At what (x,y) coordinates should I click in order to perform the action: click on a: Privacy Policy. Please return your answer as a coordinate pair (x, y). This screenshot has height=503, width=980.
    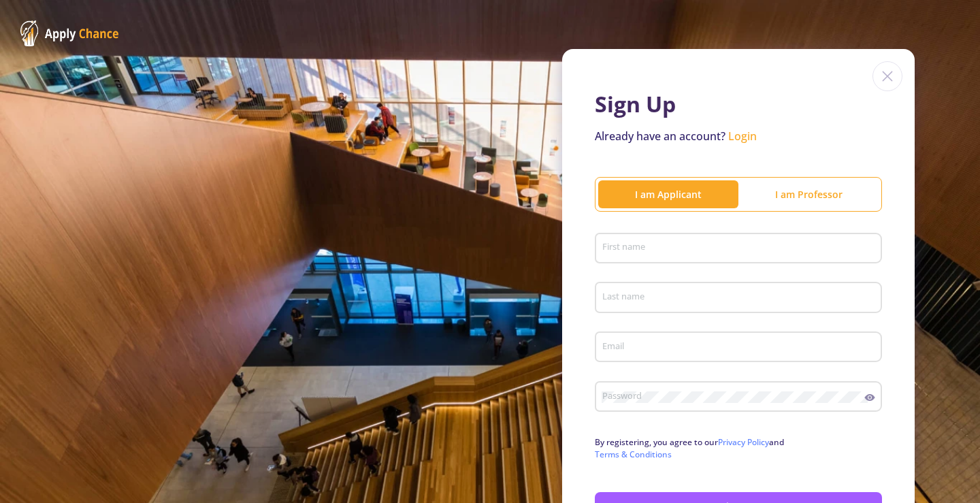
    Looking at the image, I should click on (743, 442).